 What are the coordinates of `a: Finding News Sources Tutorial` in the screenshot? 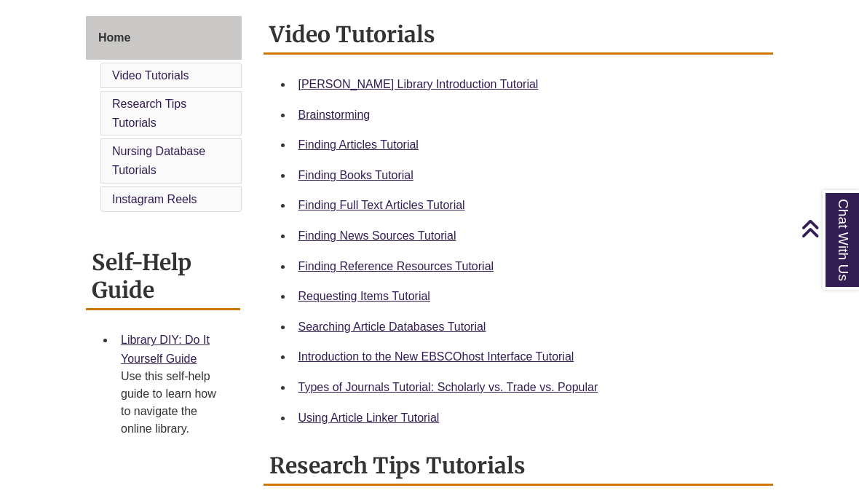 It's located at (377, 235).